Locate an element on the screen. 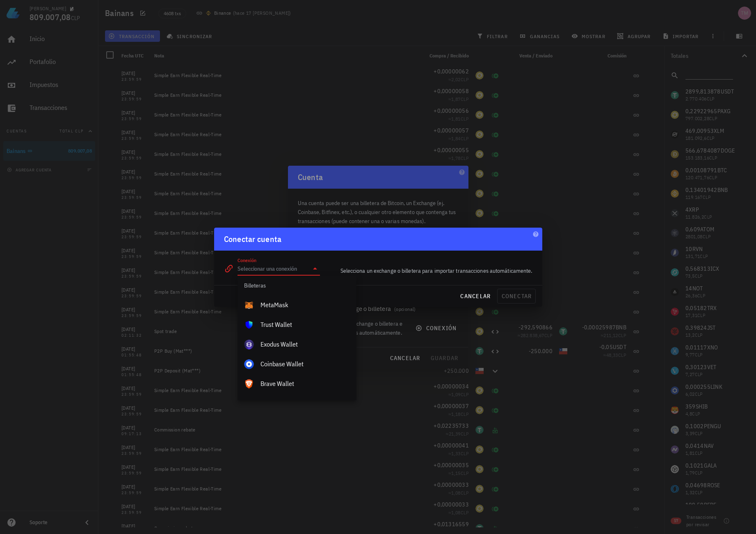 The width and height of the screenshot is (756, 534). div: Conectar cuenta is located at coordinates (253, 239).